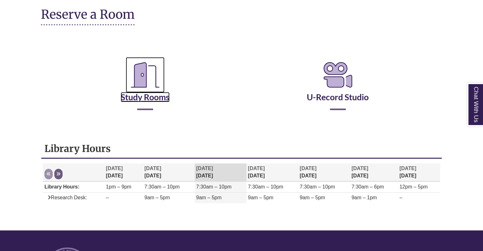  What do you see at coordinates (338, 89) in the screenshot?
I see `a: U-Record Studio` at bounding box center [338, 89].